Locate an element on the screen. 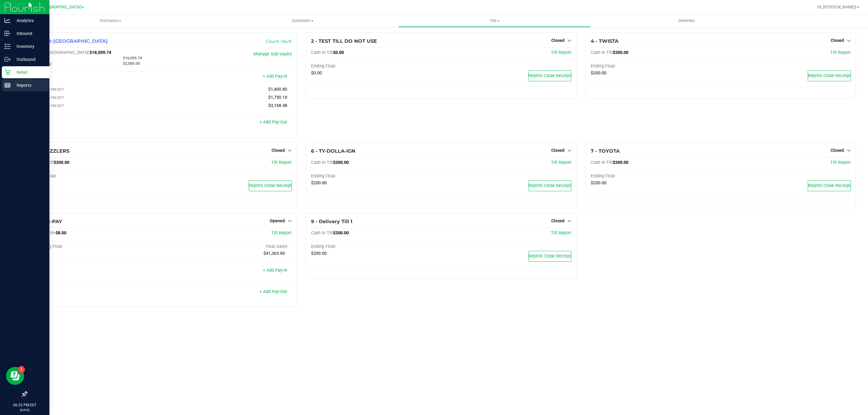  div: Beginning Float is located at coordinates (97, 247).